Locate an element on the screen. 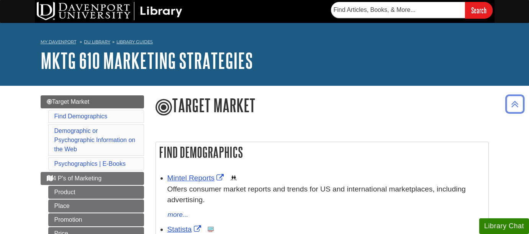 The width and height of the screenshot is (529, 234). a: Target Market is located at coordinates (92, 102).